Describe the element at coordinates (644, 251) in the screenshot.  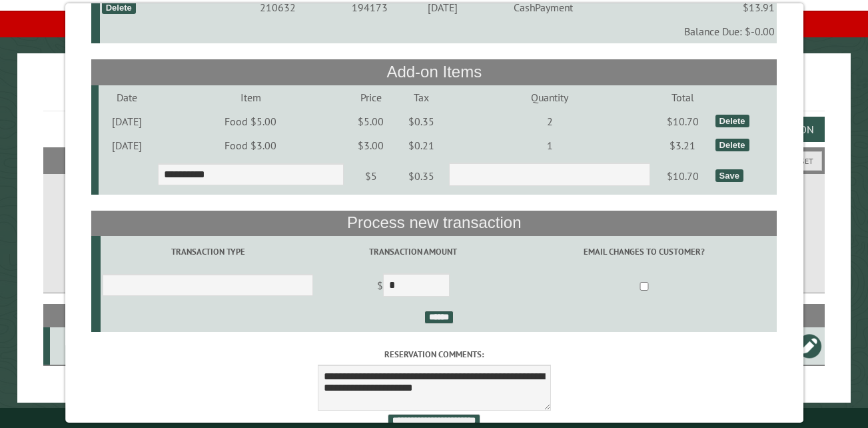
I see `label: Email changes to customer?` at that location.